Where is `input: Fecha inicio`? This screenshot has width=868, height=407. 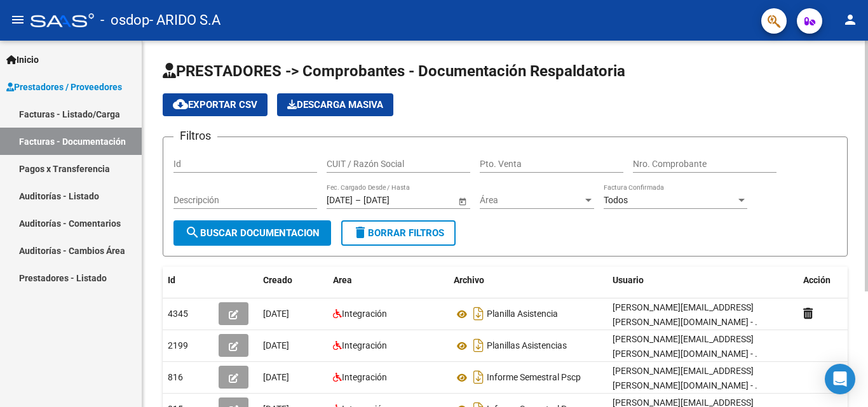 input: Fecha inicio is located at coordinates (339, 200).